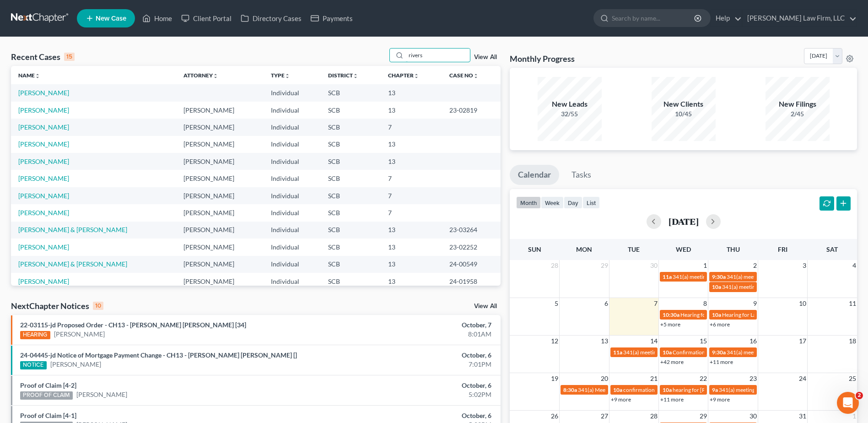  Describe the element at coordinates (854, 416) in the screenshot. I see `span: 1` at that location.